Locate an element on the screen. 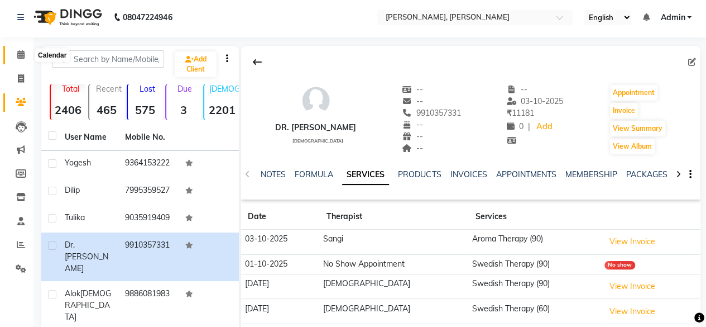  span: Alok is located at coordinates (73, 293).